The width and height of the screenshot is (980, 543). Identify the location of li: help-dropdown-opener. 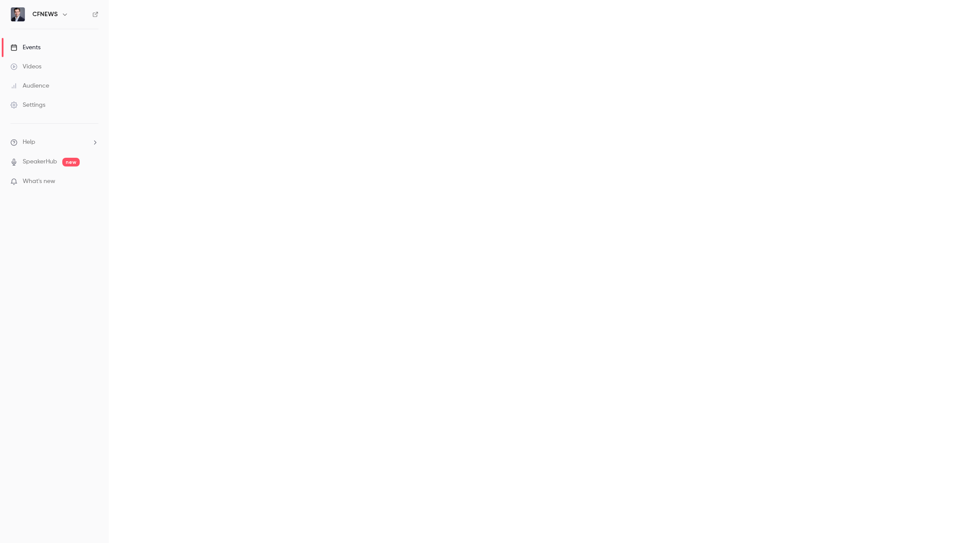
(54, 142).